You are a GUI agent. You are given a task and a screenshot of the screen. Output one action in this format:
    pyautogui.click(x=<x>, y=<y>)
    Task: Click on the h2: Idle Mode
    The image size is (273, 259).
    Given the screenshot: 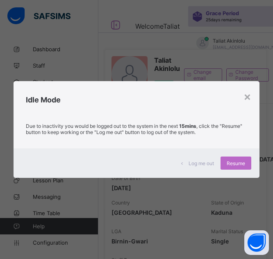 What is the action you would take?
    pyautogui.click(x=136, y=100)
    